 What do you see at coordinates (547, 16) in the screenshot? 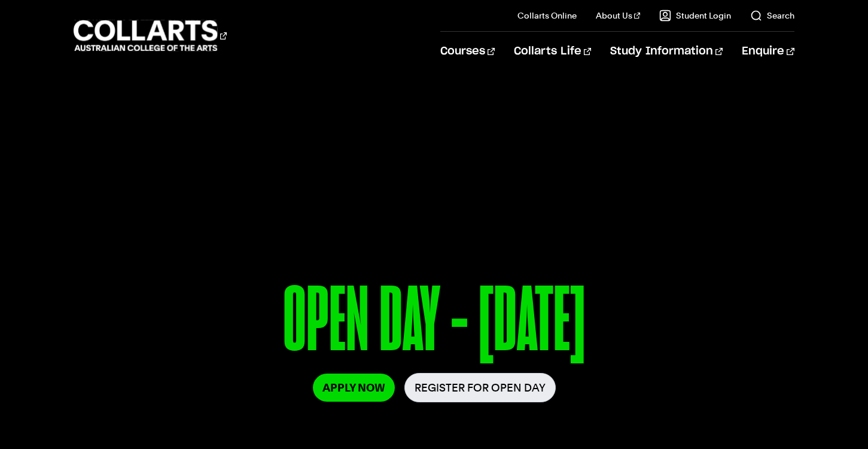
I see `a: Collarts Online` at bounding box center [547, 16].